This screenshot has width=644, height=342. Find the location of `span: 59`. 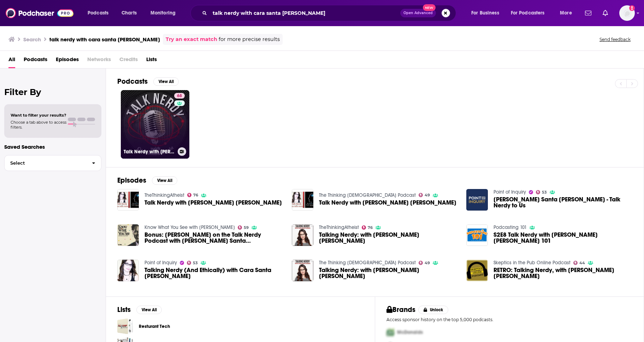

span: 59 is located at coordinates (246, 227).